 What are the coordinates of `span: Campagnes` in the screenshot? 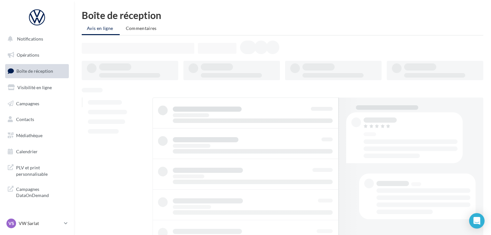 It's located at (28, 103).